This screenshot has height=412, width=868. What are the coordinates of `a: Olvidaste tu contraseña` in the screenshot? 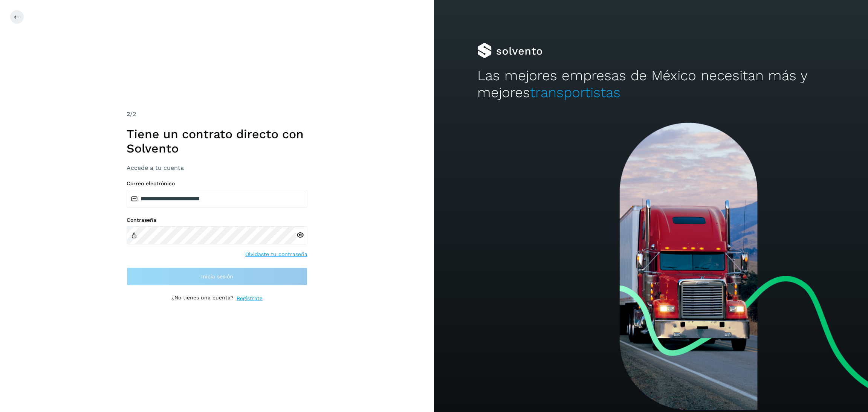 It's located at (276, 254).